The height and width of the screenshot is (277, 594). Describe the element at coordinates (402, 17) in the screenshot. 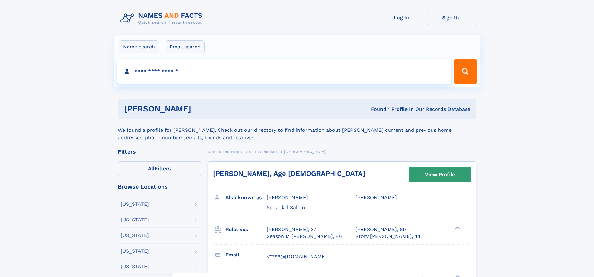

I see `a: Log In` at that location.